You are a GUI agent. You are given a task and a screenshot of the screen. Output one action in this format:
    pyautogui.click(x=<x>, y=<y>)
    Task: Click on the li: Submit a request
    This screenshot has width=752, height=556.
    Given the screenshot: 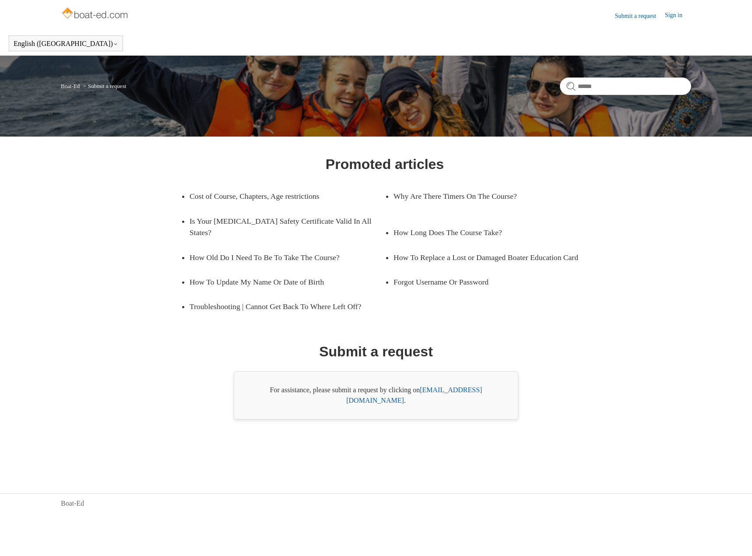 What is the action you would take?
    pyautogui.click(x=104, y=86)
    